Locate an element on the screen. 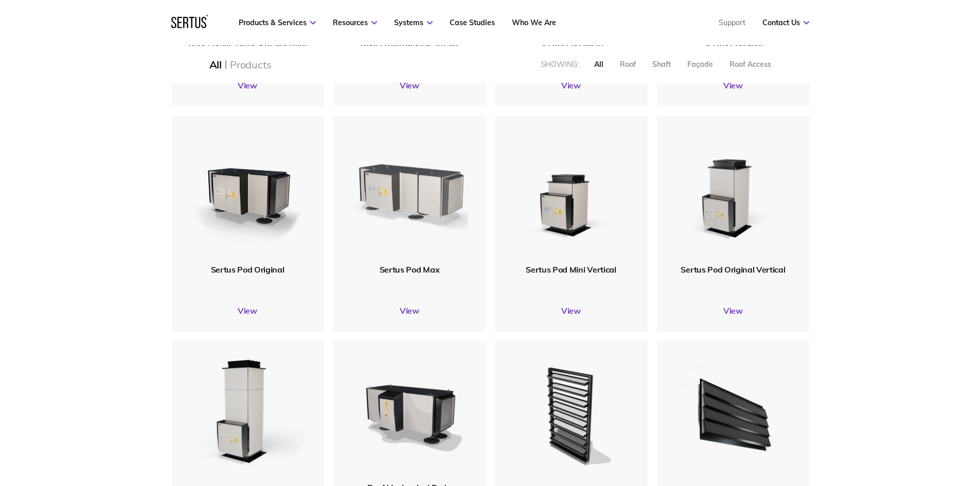 The image size is (980, 486). div: Products is located at coordinates (251, 64).